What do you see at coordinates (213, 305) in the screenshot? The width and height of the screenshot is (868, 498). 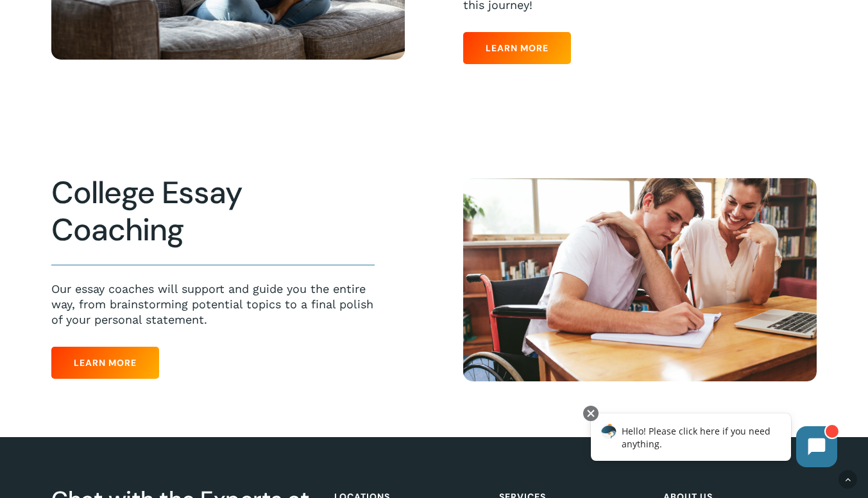 I see `p: Our essay coaches will support and guide you the entire way, from brainstorming potential topics ...` at bounding box center [213, 305].